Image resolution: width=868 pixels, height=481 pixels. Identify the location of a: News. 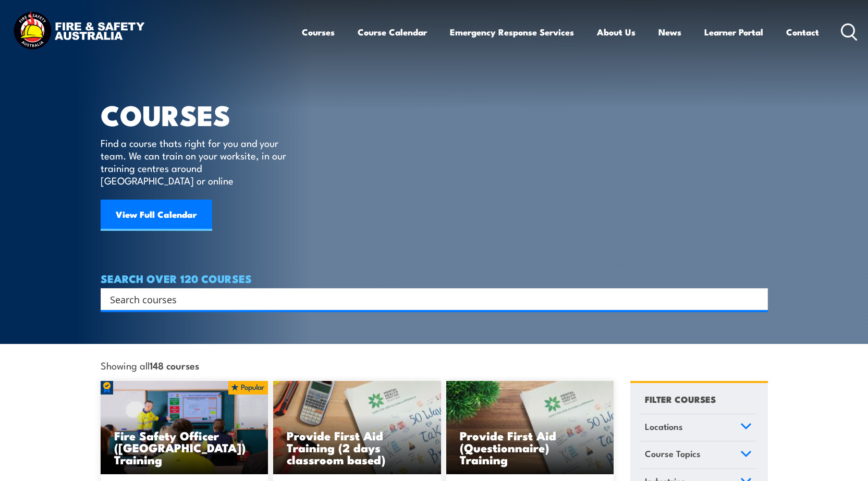
(670, 32).